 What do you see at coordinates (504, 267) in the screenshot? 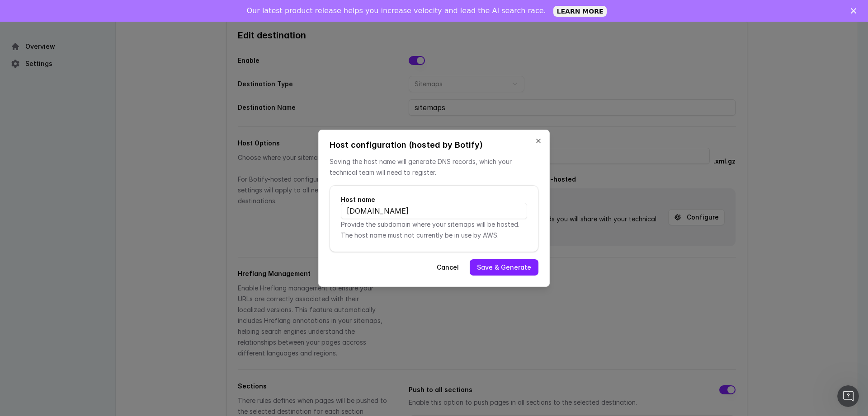
I see `button: Save & Generate` at bounding box center [504, 267].